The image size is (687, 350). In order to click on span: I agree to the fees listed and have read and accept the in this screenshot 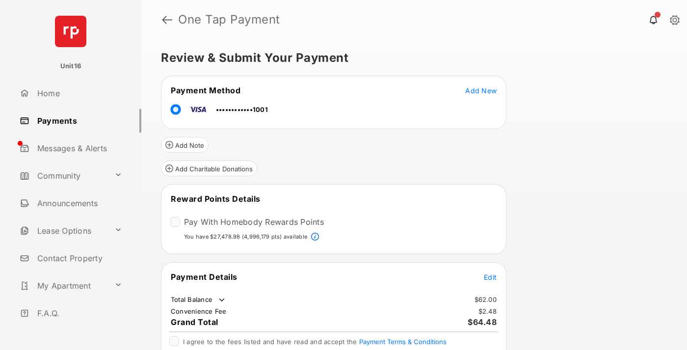, I will do `click(315, 342)`.